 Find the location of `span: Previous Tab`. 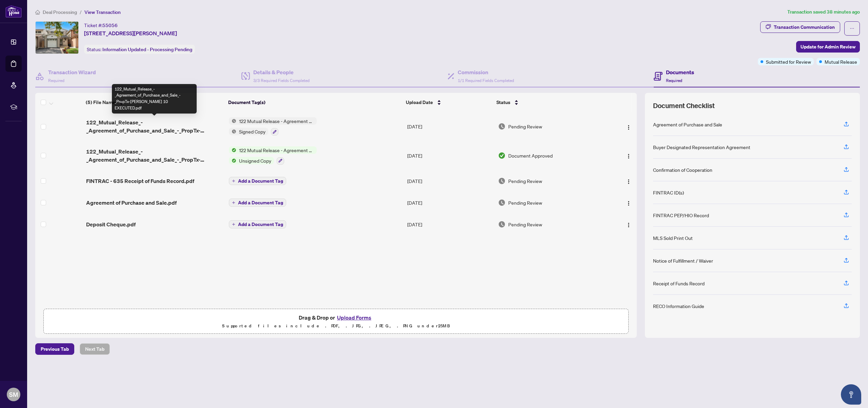

span: Previous Tab is located at coordinates (54, 349).